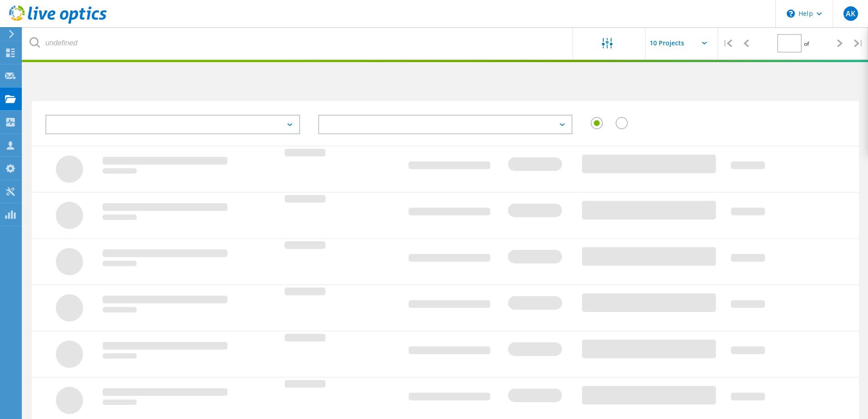  What do you see at coordinates (850, 13) in the screenshot?
I see `span: AK` at bounding box center [850, 13].